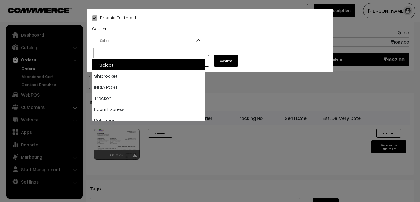  Describe the element at coordinates (149, 120) in the screenshot. I see `li: Delhivery` at that location.